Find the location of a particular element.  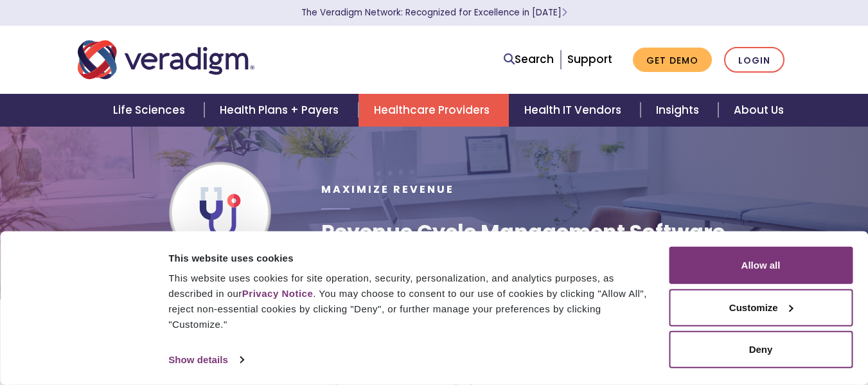

span: Maximize Revenue is located at coordinates (387, 189).